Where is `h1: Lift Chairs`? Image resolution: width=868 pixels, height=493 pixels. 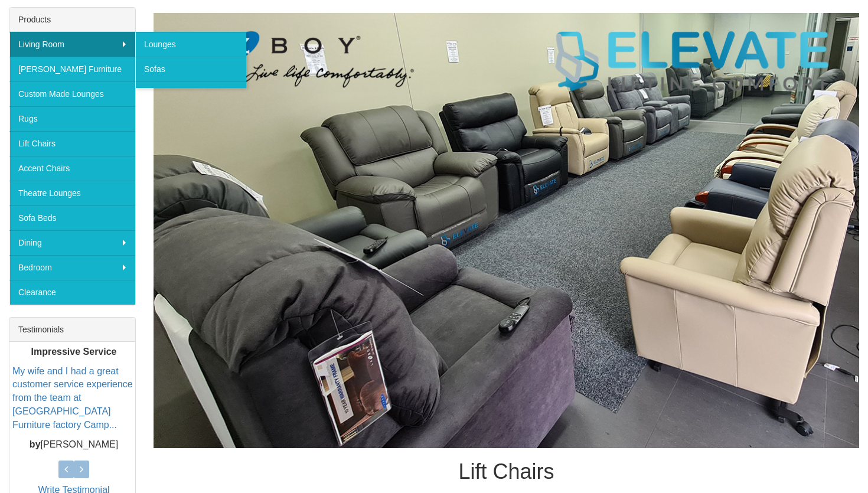 h1: Lift Chairs is located at coordinates (506, 472).